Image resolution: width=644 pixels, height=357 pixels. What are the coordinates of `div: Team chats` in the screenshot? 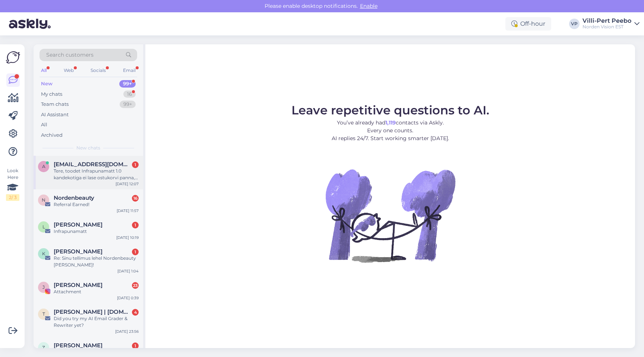 It's located at (55, 104).